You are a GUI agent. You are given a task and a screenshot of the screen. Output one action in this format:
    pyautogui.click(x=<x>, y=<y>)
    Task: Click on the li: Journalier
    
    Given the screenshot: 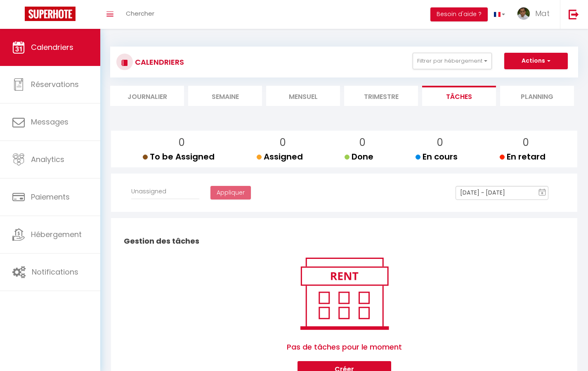 What is the action you would take?
    pyautogui.click(x=147, y=96)
    